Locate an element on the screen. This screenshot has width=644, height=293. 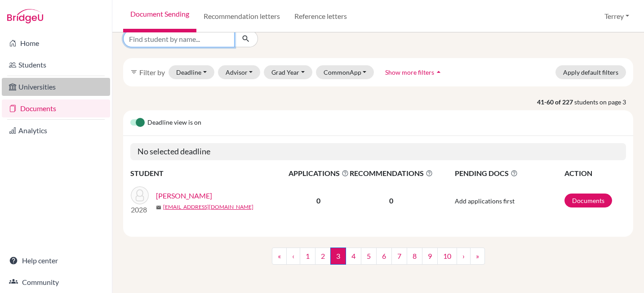
span: Show more filters is located at coordinates (410, 72).